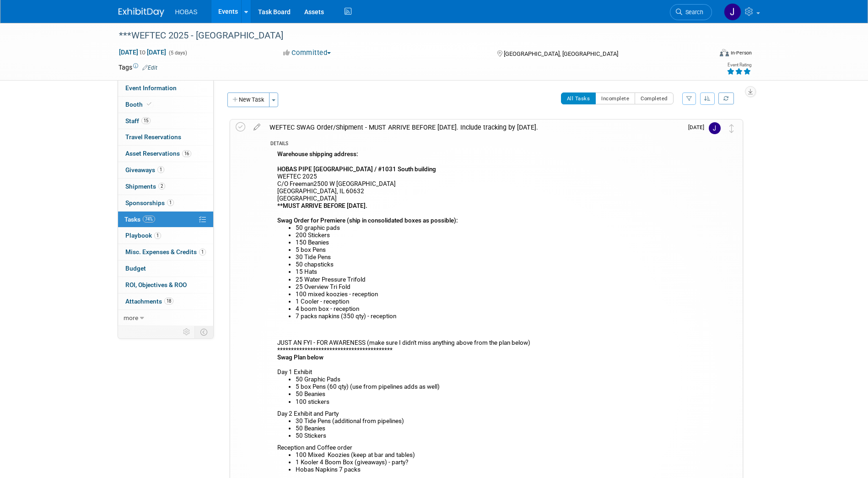  I want to click on img: ExhibitDay, so click(141, 13).